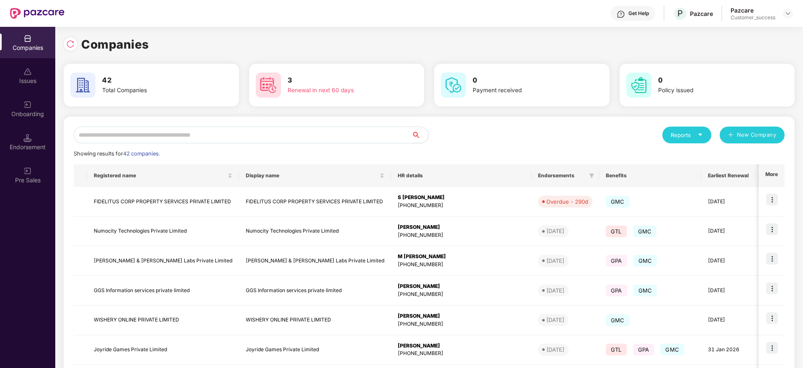  What do you see at coordinates (639, 13) in the screenshot?
I see `div: Get Help` at bounding box center [639, 13].